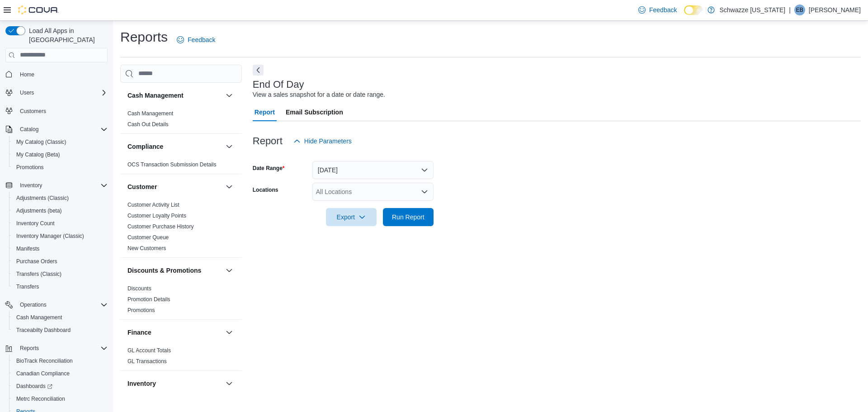  What do you see at coordinates (153, 205) in the screenshot?
I see `a: Customer Activity List` at bounding box center [153, 205].